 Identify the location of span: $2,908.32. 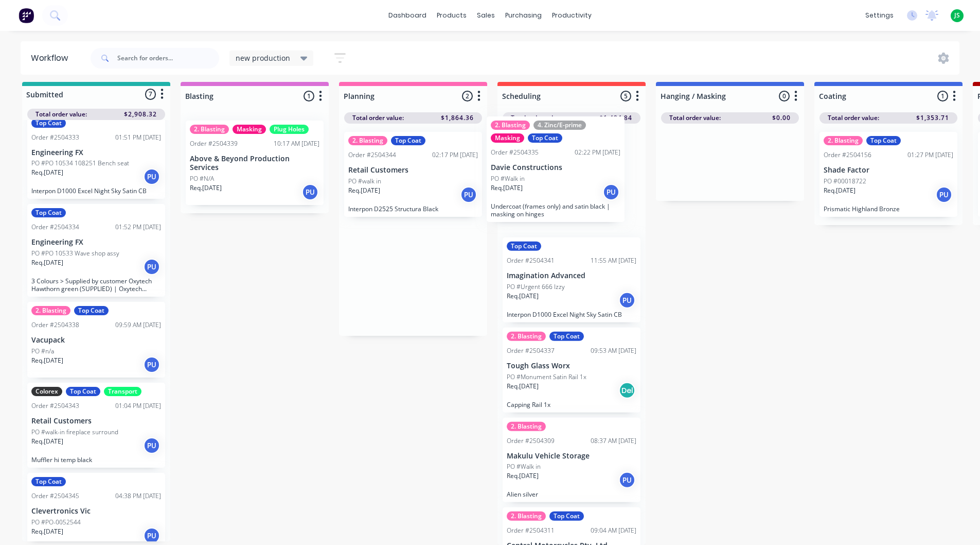
(140, 114).